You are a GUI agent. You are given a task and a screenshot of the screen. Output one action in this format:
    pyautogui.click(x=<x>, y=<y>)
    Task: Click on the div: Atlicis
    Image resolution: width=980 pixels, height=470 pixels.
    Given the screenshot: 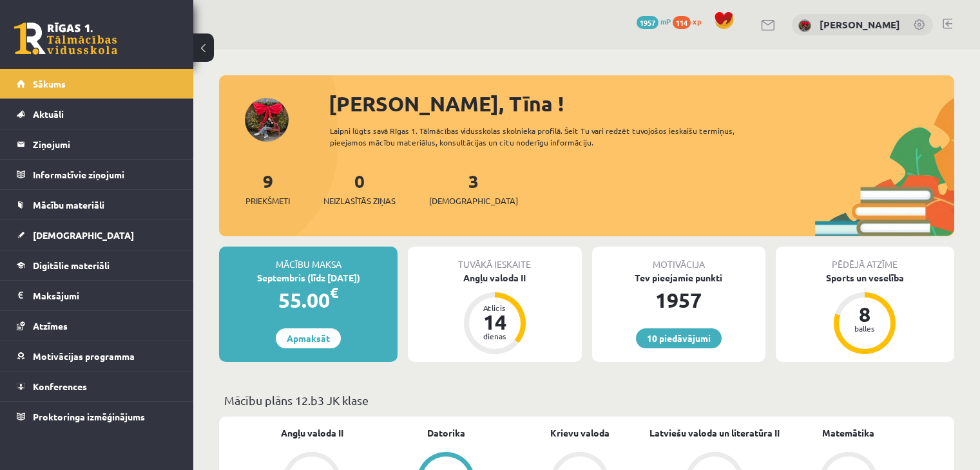 What is the action you would take?
    pyautogui.click(x=495, y=308)
    